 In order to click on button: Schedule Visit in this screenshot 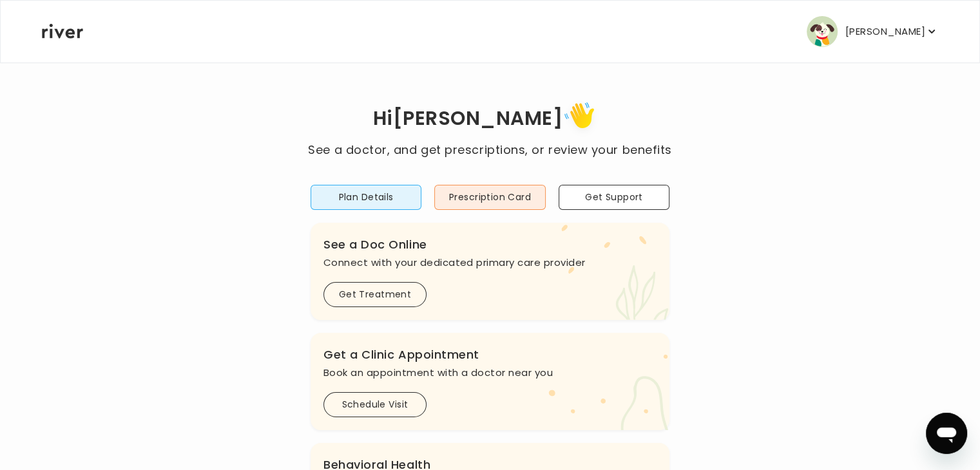, I will do `click(375, 405)`.